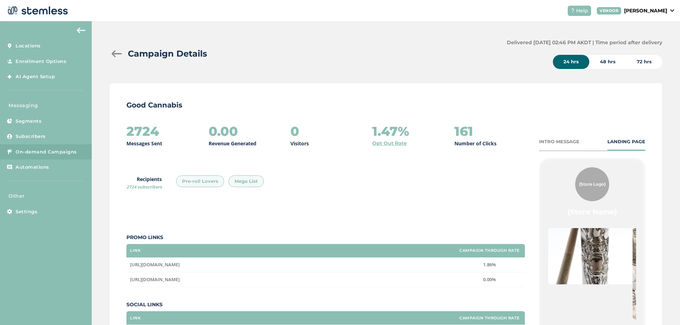 Image resolution: width=680 pixels, height=325 pixels. Describe the element at coordinates (144, 187) in the screenshot. I see `span: 2724 subscribers` at that location.